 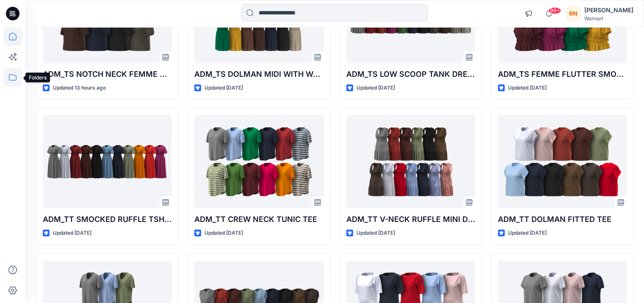 I want to click on a: ADM_TT DOLMAN FITTED TEE, so click(x=562, y=161).